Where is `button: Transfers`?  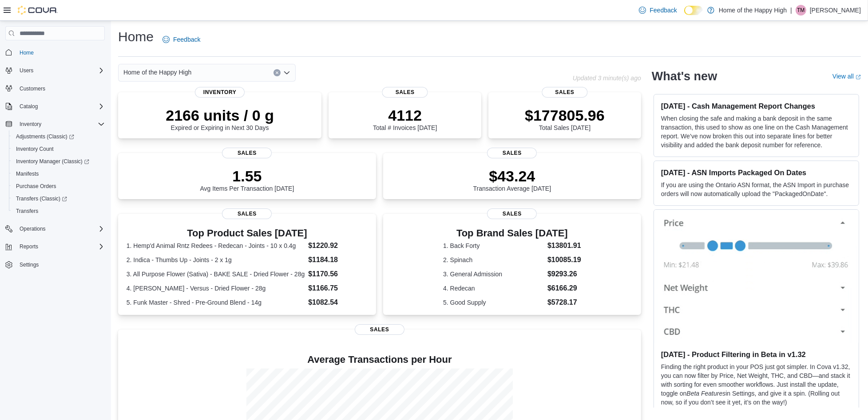
button: Transfers is located at coordinates (58, 211).